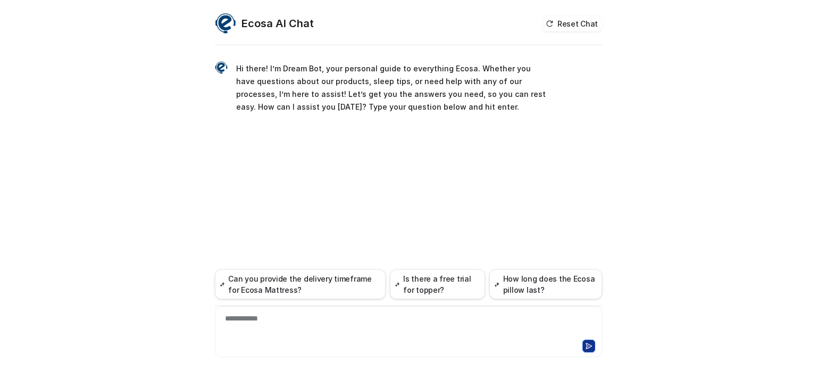  I want to click on button: Is there a free trial for topper?, so click(437, 284).